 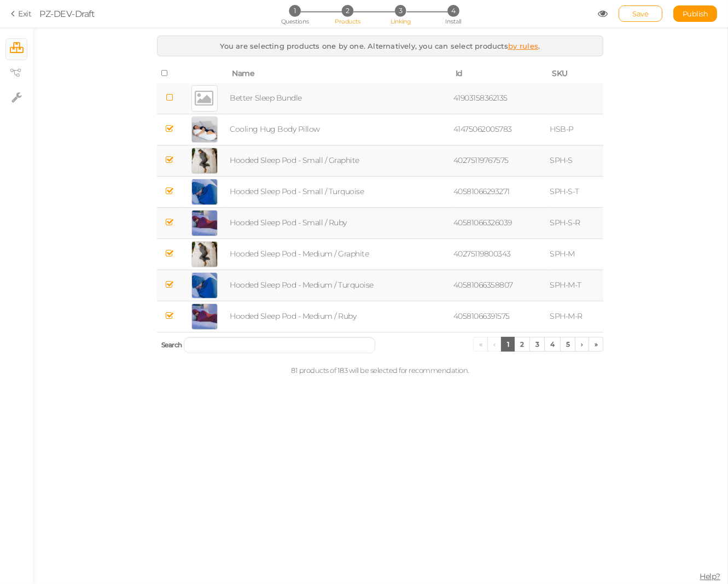 What do you see at coordinates (400, 10) in the screenshot?
I see `li: 3 Linking` at bounding box center [400, 10].